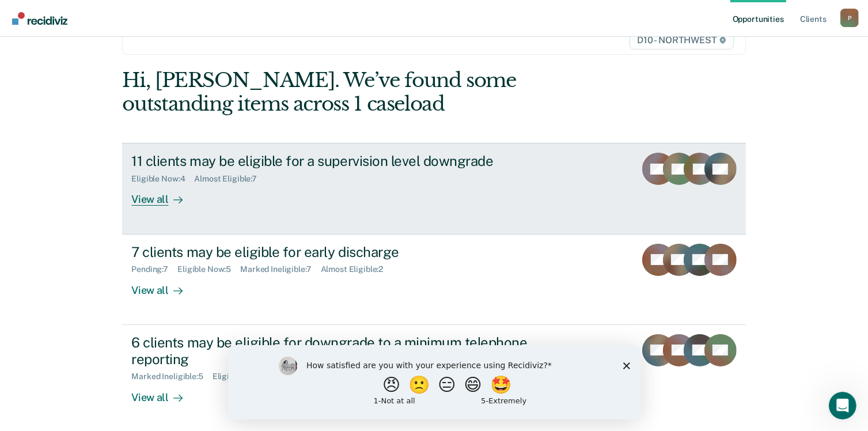 The width and height of the screenshot is (868, 431). Describe the element at coordinates (307, 55) in the screenshot. I see `div: 5 - Extremely` at that location.